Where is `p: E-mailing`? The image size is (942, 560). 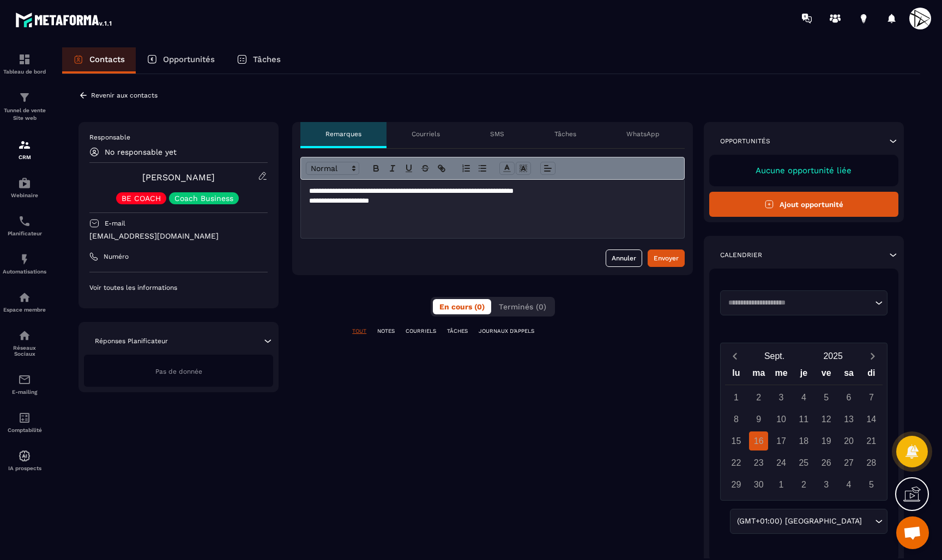
p: E-mailing is located at coordinates (25, 391).